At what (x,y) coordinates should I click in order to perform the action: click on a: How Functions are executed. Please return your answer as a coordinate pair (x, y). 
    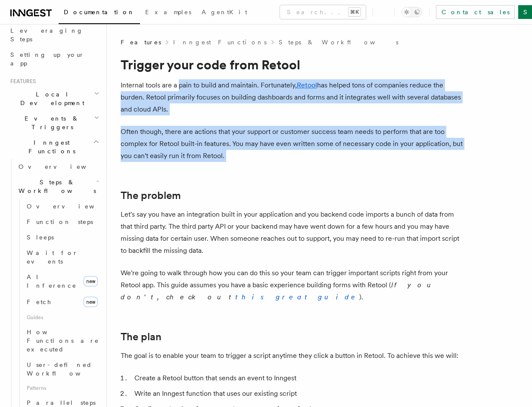
    Looking at the image, I should click on (62, 341).